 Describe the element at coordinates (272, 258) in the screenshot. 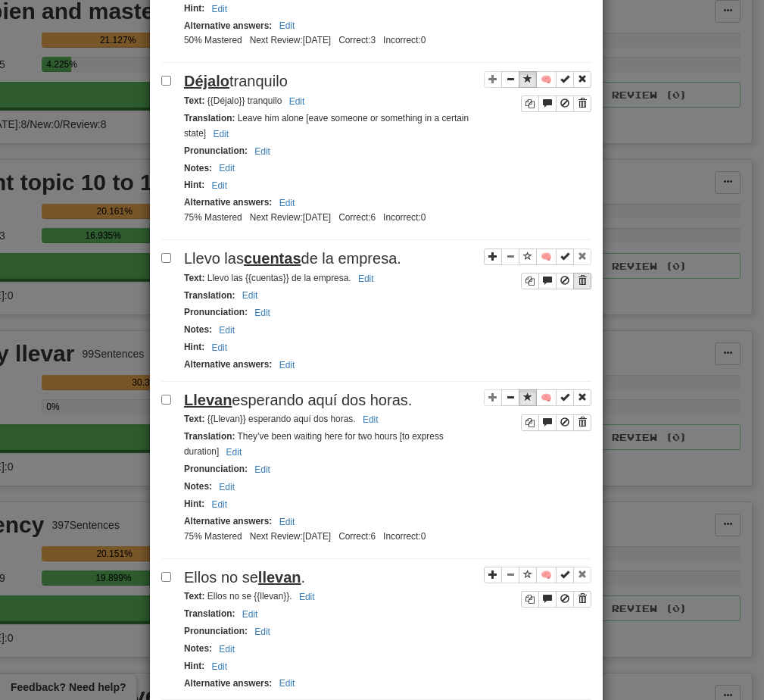

I see `u: cuentas` at that location.